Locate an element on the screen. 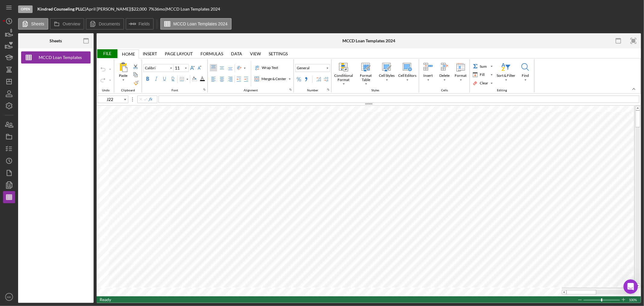  button: Fields is located at coordinates (140, 24).